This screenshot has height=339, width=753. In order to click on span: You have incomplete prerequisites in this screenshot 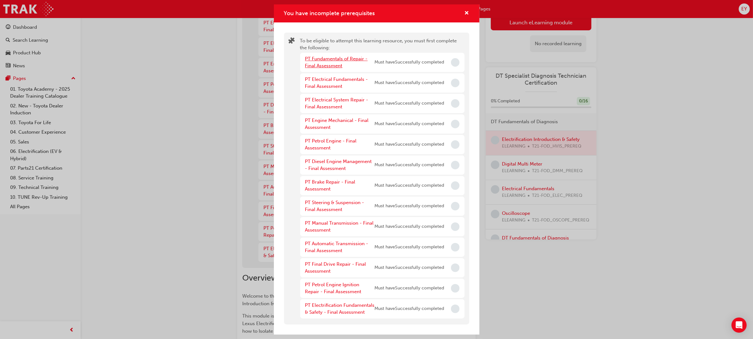, I will do `click(330, 13)`.